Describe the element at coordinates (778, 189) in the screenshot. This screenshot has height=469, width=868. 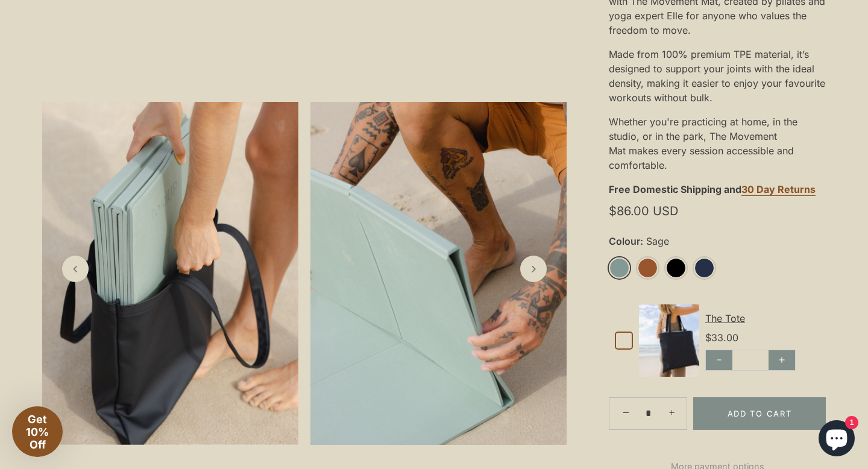
I see `a: 30 Day Returns` at that location.